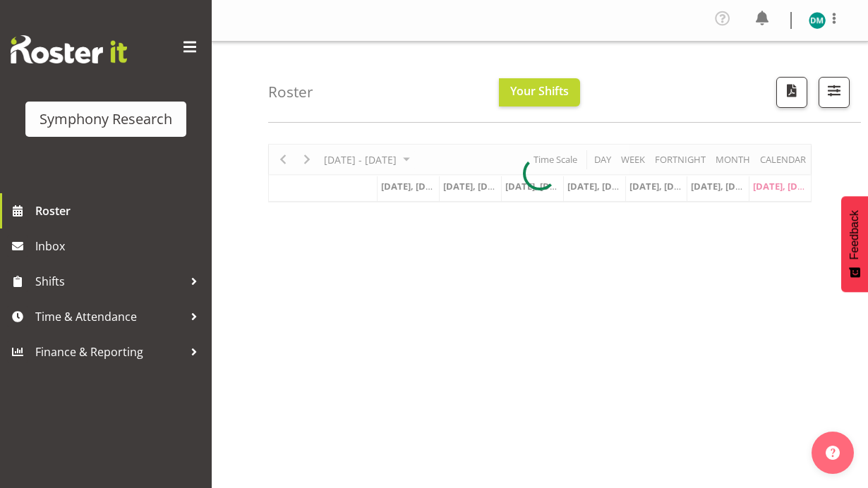  What do you see at coordinates (109, 281) in the screenshot?
I see `span: Shifts` at bounding box center [109, 281].